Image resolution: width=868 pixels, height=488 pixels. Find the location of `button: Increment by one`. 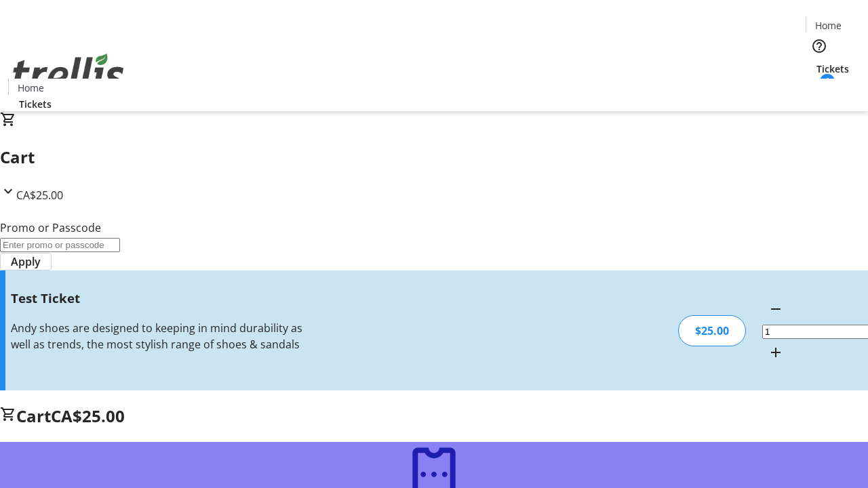

button: Increment by one is located at coordinates (776, 353).